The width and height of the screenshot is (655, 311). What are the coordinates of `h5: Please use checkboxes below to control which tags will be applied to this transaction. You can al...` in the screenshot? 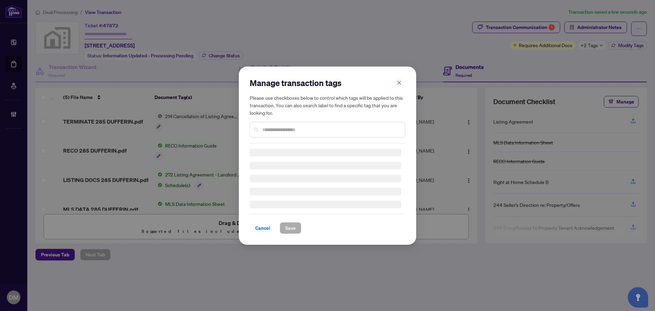 It's located at (327, 105).